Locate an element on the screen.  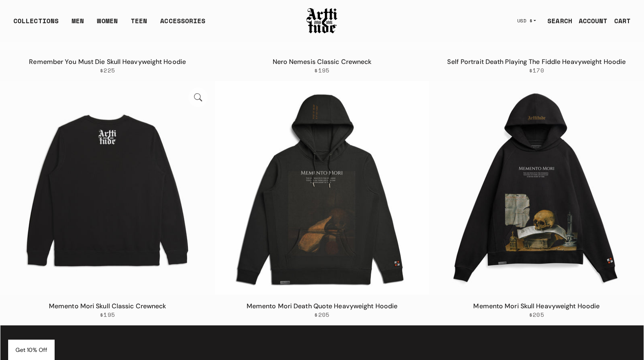
a: Memento Mori Skull Heavyweight HoodieMemento Mori Skull Heavyweight Hoodie is located at coordinates (537, 188).